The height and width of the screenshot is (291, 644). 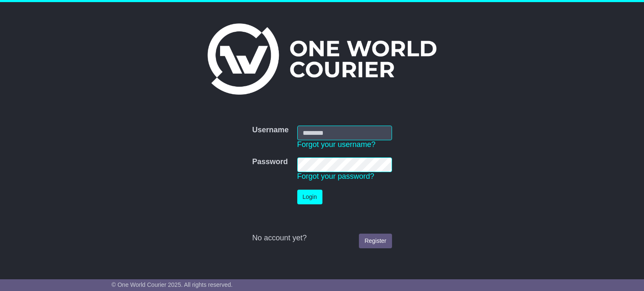 I want to click on a: Forgot your password?, so click(x=336, y=176).